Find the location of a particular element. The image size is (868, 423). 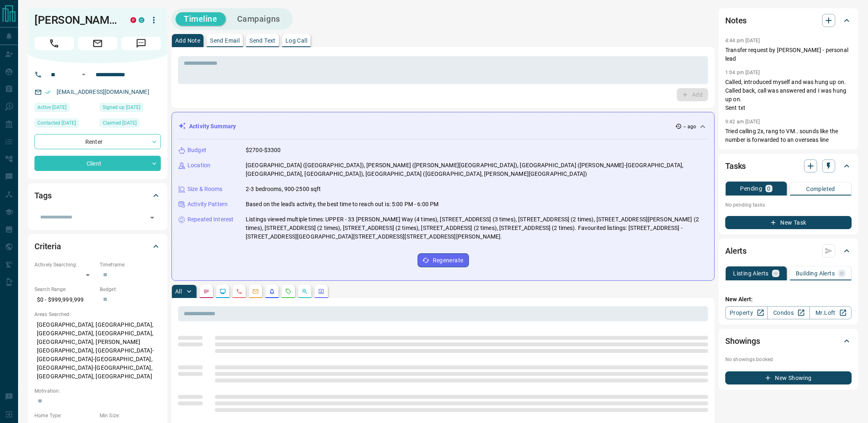

p: Budget: is located at coordinates (130, 289).